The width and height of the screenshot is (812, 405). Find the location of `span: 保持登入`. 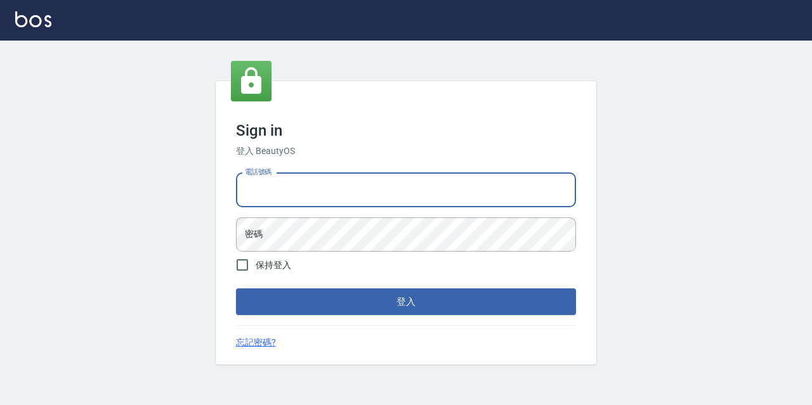

span: 保持登入 is located at coordinates (273, 265).